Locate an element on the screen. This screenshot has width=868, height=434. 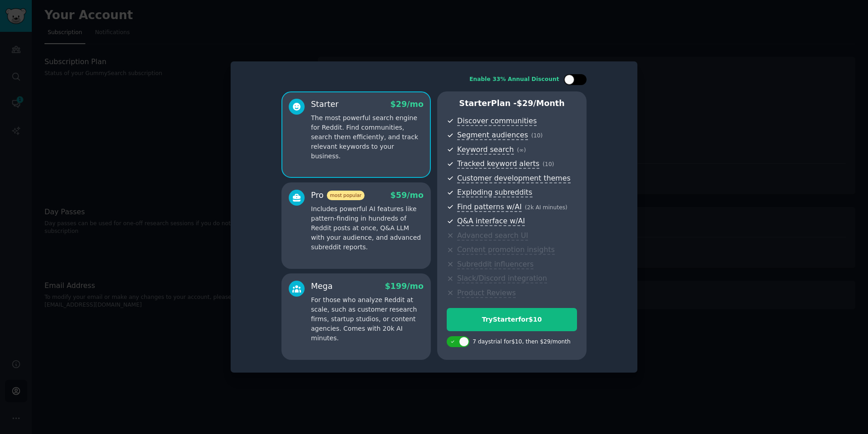
span: Content promotion insights is located at coordinates (505, 249).